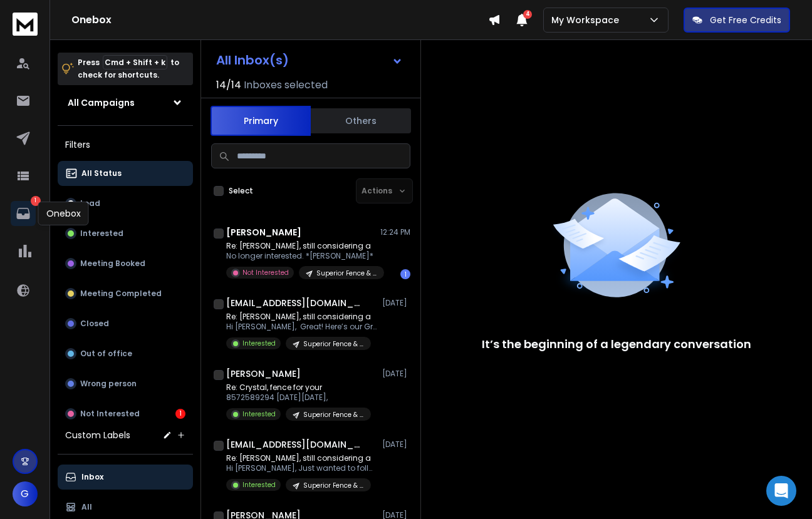 This screenshot has width=812, height=519. Describe the element at coordinates (63, 213) in the screenshot. I see `div: Onebox` at that location.